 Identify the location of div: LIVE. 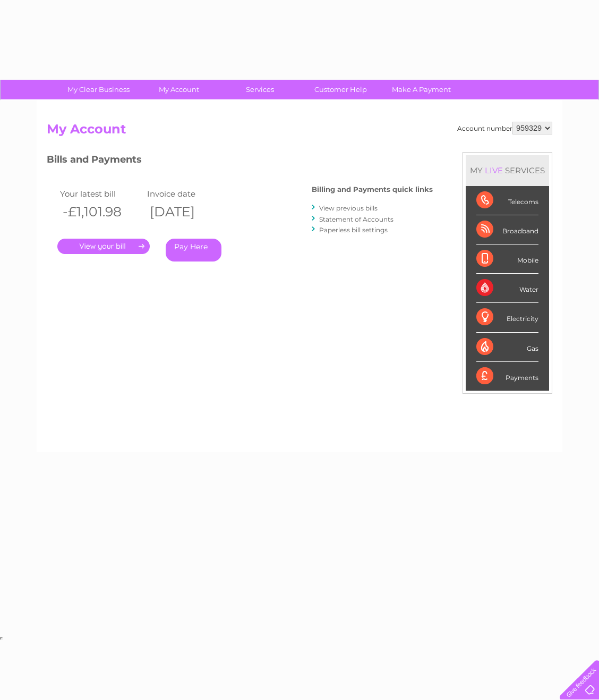
(494, 170).